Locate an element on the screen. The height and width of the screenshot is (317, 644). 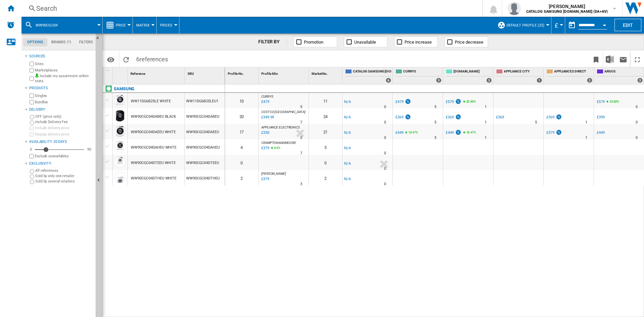
span: Reference is located at coordinates (138, 74).